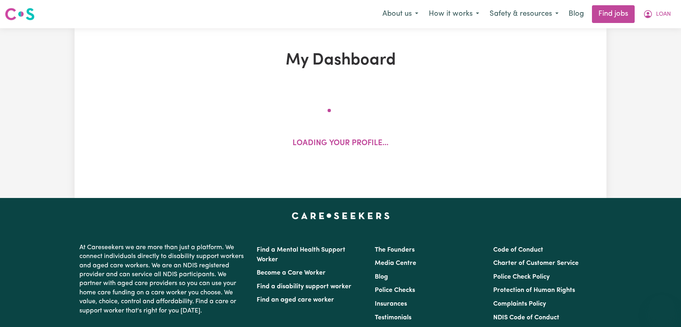 This screenshot has width=681, height=327. What do you see at coordinates (663, 15) in the screenshot?
I see `span: LOAN` at bounding box center [663, 15].